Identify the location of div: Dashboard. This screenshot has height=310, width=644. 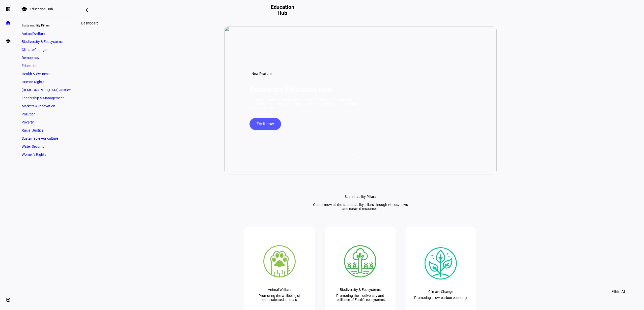
(90, 23).